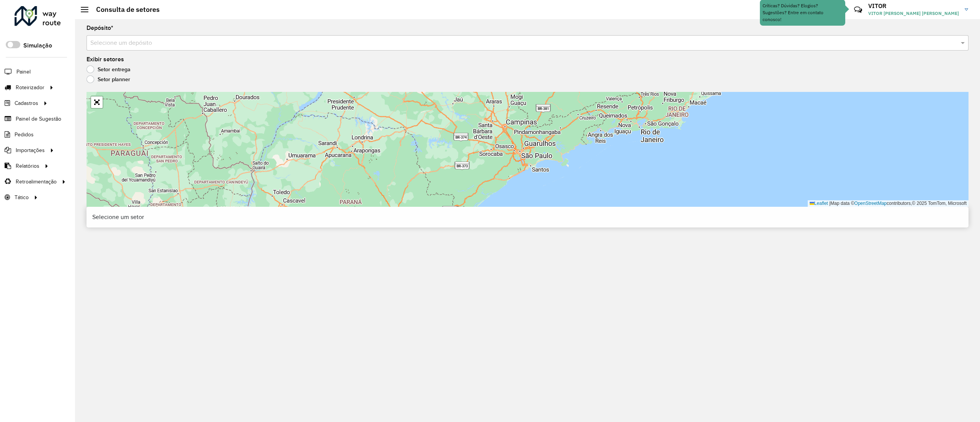 Image resolution: width=980 pixels, height=422 pixels. What do you see at coordinates (36, 182) in the screenshot?
I see `span: Retroalimentação` at bounding box center [36, 182].